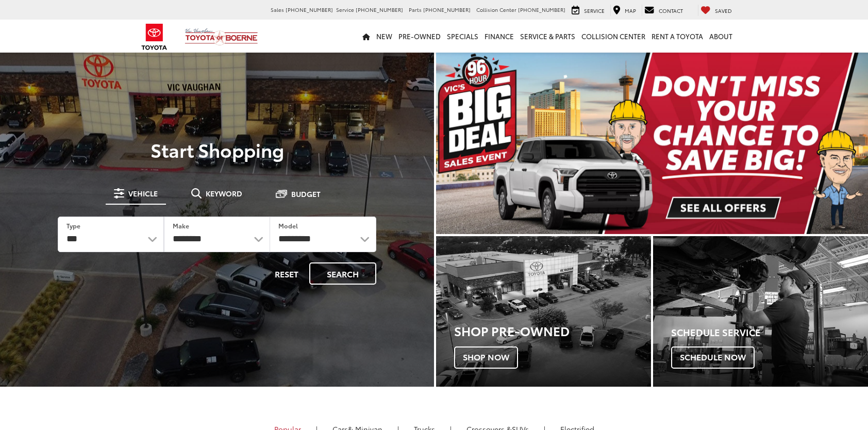 The width and height of the screenshot is (868, 430). What do you see at coordinates (288, 225) in the screenshot?
I see `label: Model` at bounding box center [288, 225].